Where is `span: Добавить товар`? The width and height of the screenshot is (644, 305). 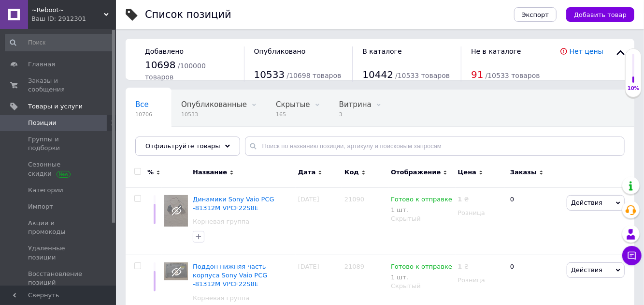
span: Добавить товар is located at coordinates (600, 14).